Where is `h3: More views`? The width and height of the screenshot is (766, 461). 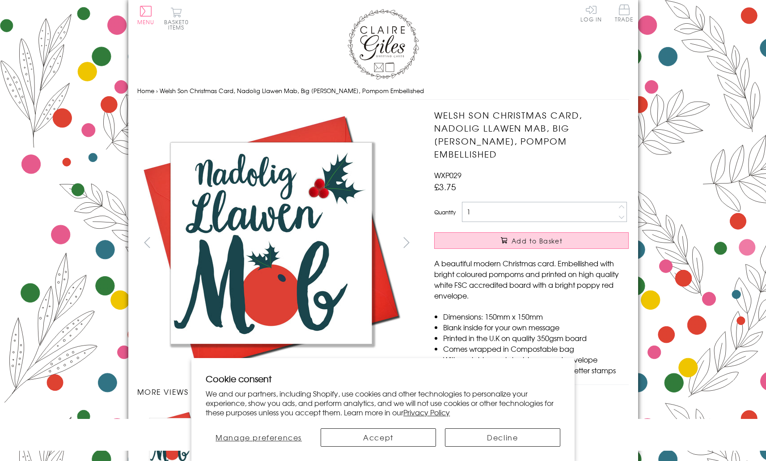 h3: More views is located at coordinates (277, 391).